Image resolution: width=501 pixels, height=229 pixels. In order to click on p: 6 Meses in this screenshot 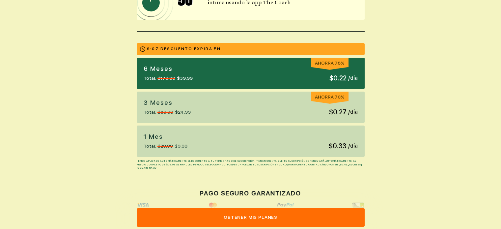, I will do `click(168, 69)`.